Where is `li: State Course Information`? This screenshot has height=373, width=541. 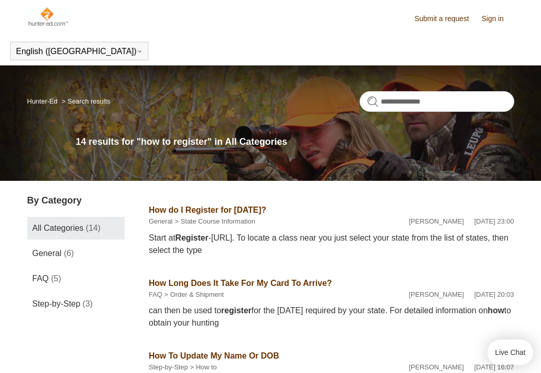 li: State Course Information is located at coordinates (214, 221).